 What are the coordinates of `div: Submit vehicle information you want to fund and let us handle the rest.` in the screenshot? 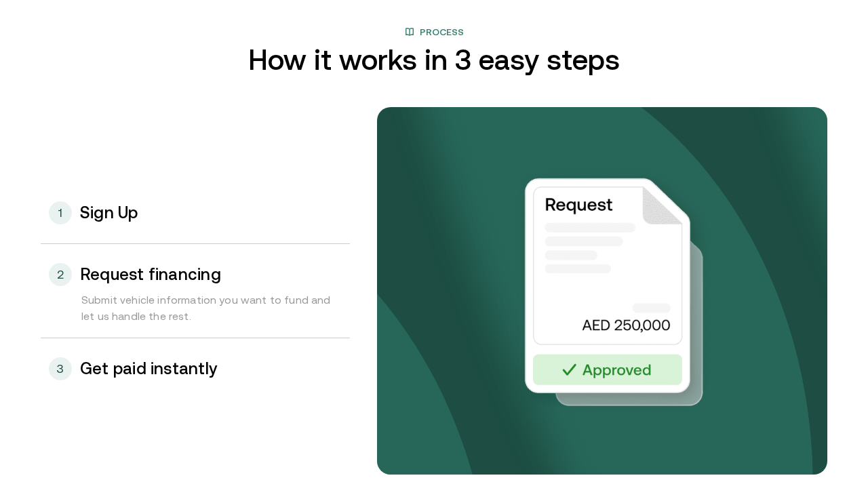 It's located at (196, 314).